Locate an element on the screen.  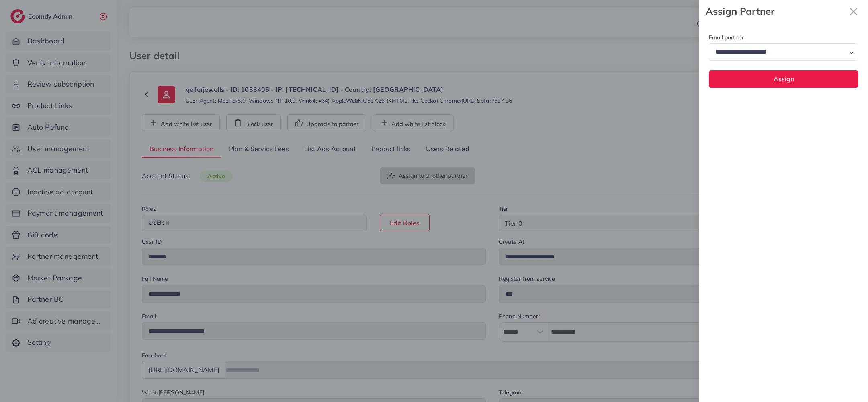
div: Search for option is located at coordinates (784, 52).